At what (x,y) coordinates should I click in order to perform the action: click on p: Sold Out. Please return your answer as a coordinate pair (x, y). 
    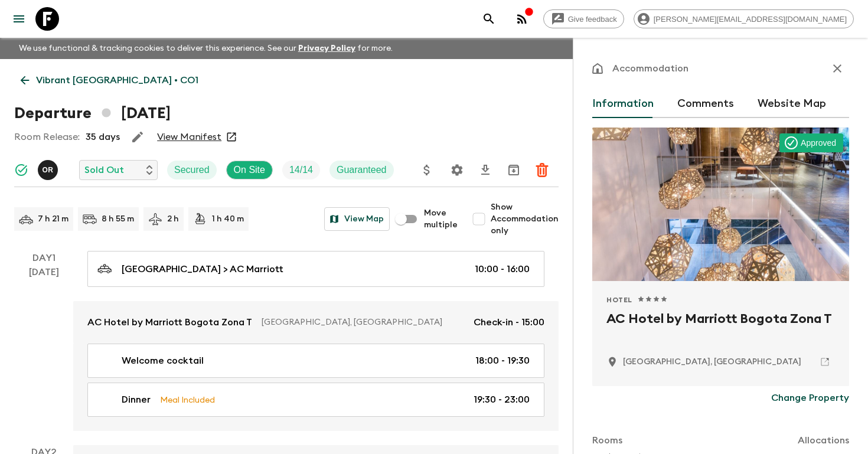
    Looking at the image, I should click on (104, 170).